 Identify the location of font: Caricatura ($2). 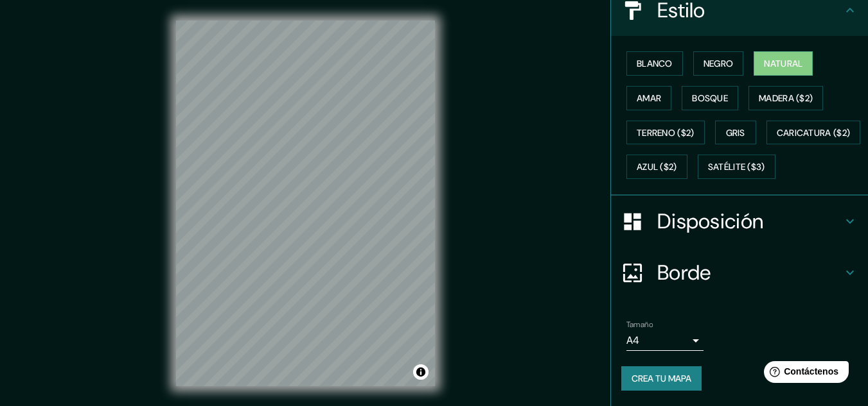
(814, 133).